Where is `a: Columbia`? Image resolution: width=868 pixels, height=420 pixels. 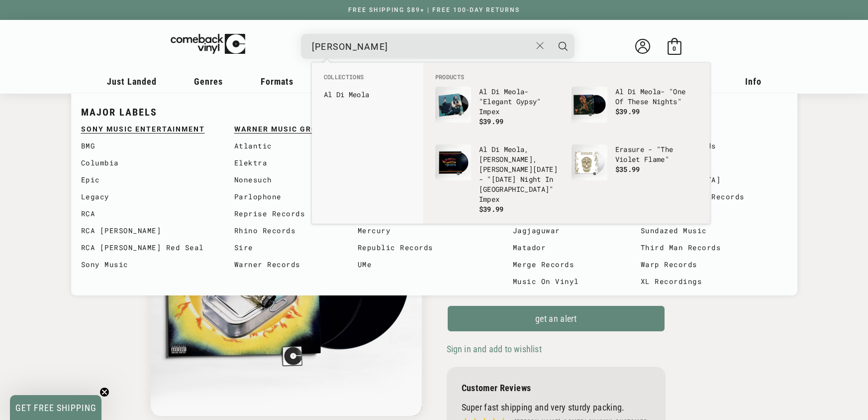 a: Columbia is located at coordinates (158, 163).